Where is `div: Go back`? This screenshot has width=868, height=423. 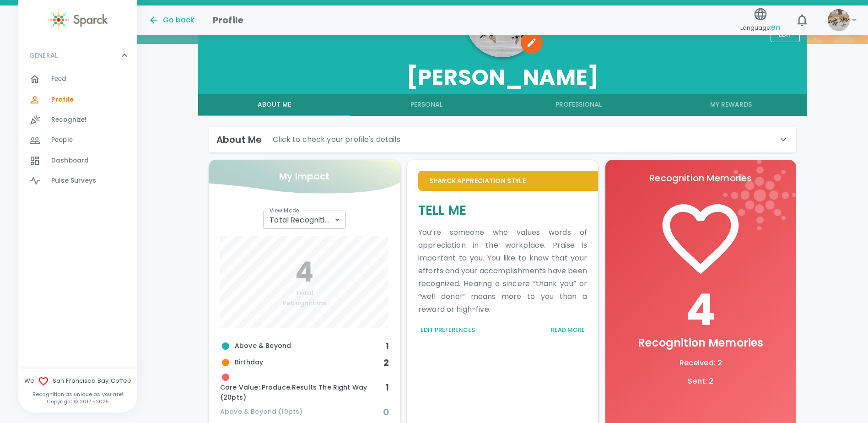
div: Go back is located at coordinates (171, 20).